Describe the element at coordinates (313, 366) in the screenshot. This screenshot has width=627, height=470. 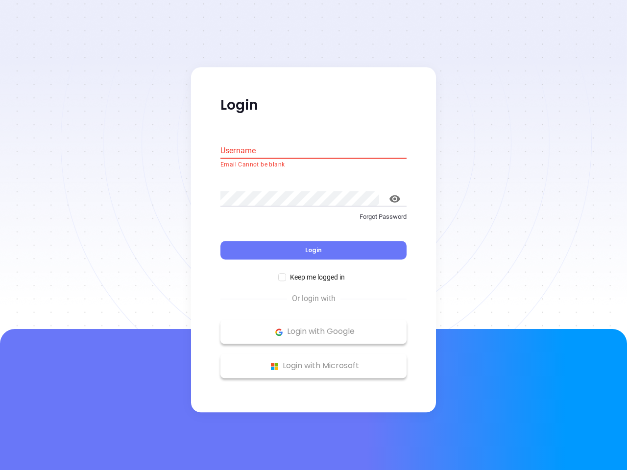
I see `p: Login with Microsoft` at that location.